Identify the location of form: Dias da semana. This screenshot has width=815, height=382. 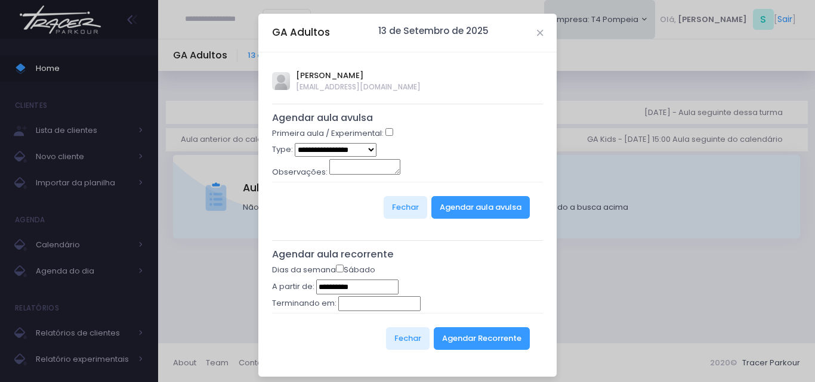
(407, 314).